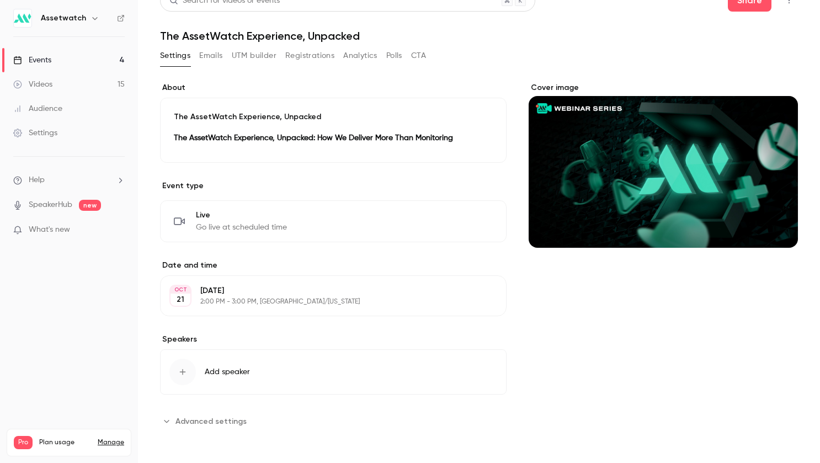  What do you see at coordinates (35, 133) in the screenshot?
I see `div: Settings` at bounding box center [35, 133].